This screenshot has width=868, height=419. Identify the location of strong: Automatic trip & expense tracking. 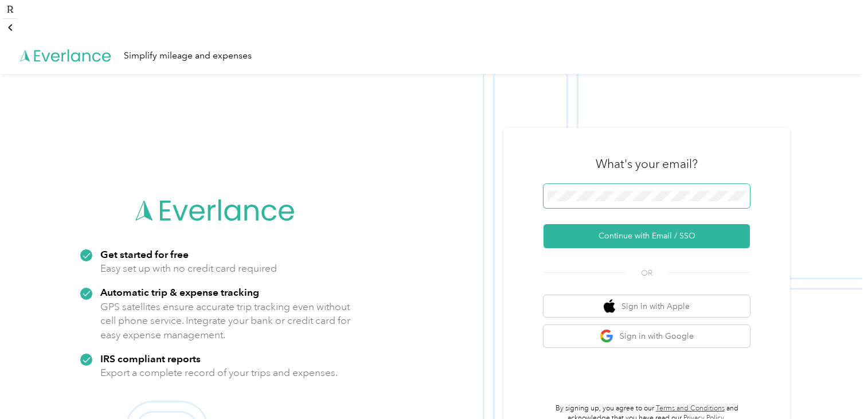
(179, 292).